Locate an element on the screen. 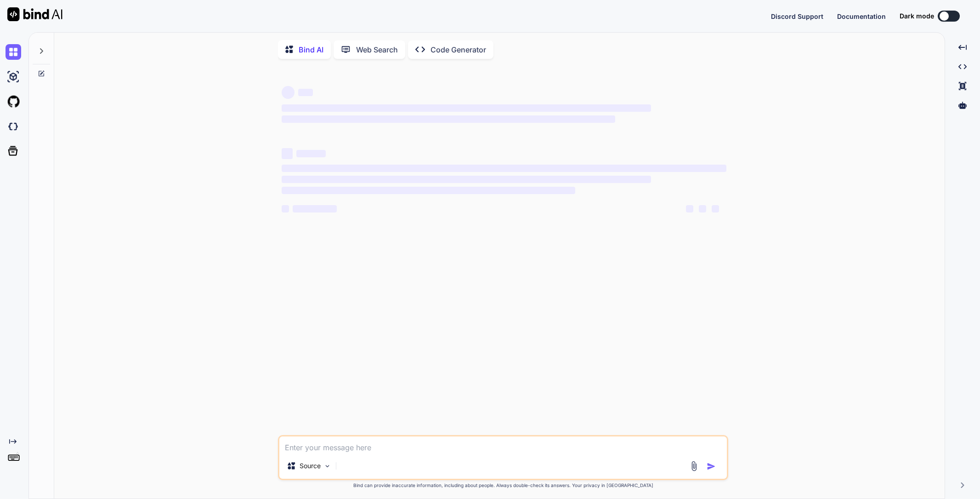 The height and width of the screenshot is (499, 980). img: githubLight is located at coordinates (14, 102).